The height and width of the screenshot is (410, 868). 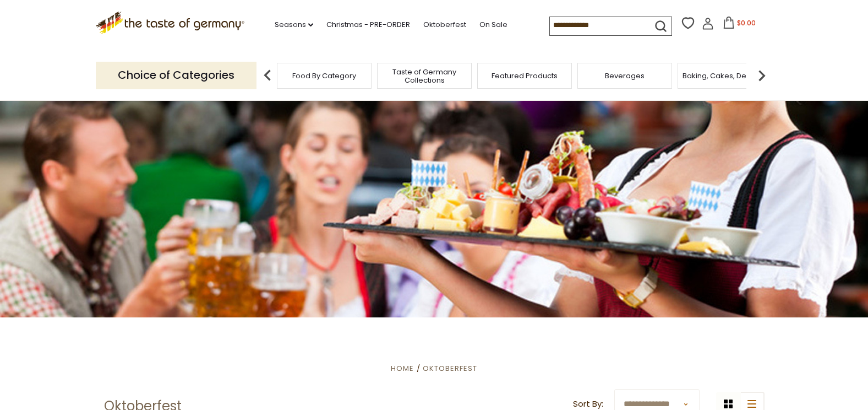 I want to click on a: Seasons, so click(x=294, y=25).